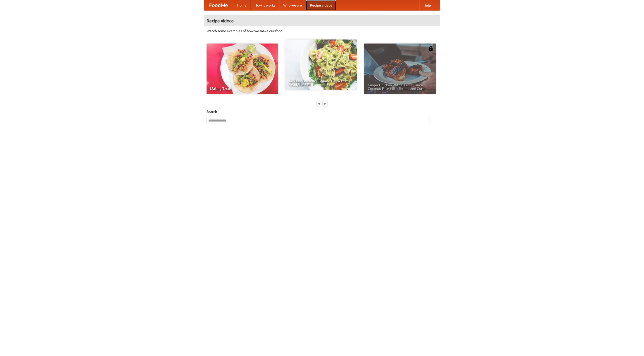 This screenshot has width=644, height=356. What do you see at coordinates (242, 88) in the screenshot?
I see `span: Making Tacos` at bounding box center [242, 88].